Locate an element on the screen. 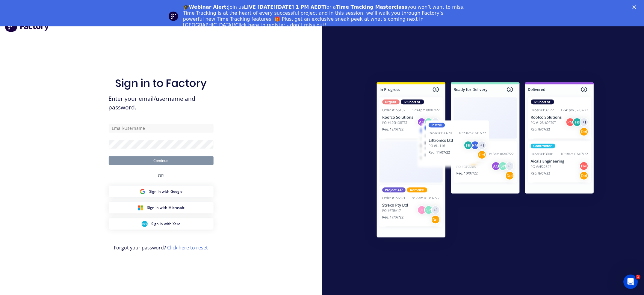 The height and width of the screenshot is (295, 644). button: Google Sign inSign in with Google is located at coordinates (161, 191).